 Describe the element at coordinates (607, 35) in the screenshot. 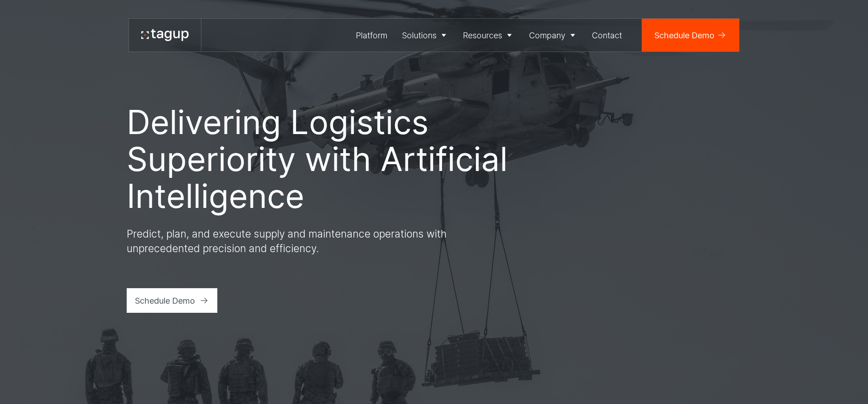

I see `div: Contact` at that location.